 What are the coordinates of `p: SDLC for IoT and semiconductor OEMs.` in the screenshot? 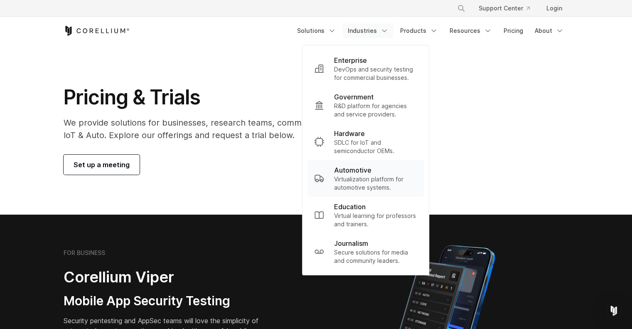 It's located at (375, 147).